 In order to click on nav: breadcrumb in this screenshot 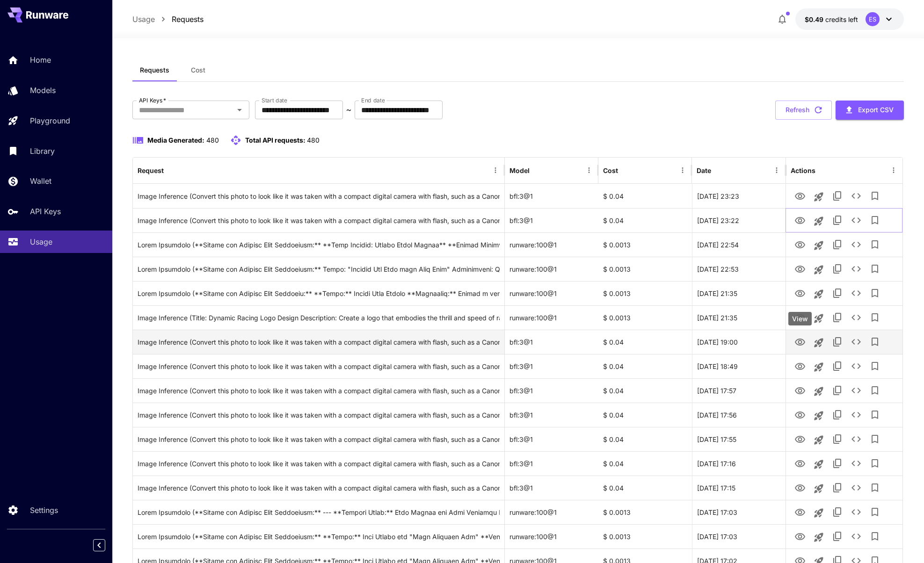, I will do `click(168, 19)`.